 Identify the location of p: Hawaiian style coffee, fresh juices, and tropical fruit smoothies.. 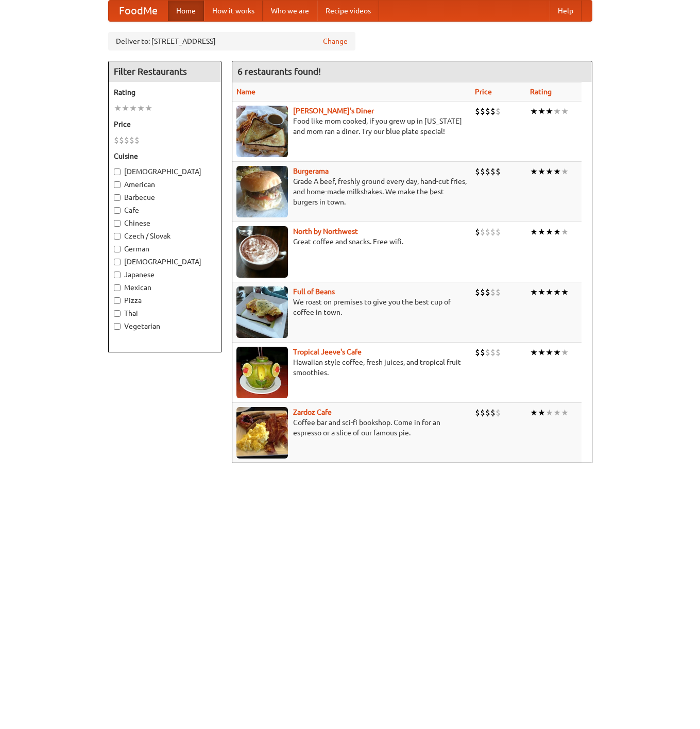
(352, 367).